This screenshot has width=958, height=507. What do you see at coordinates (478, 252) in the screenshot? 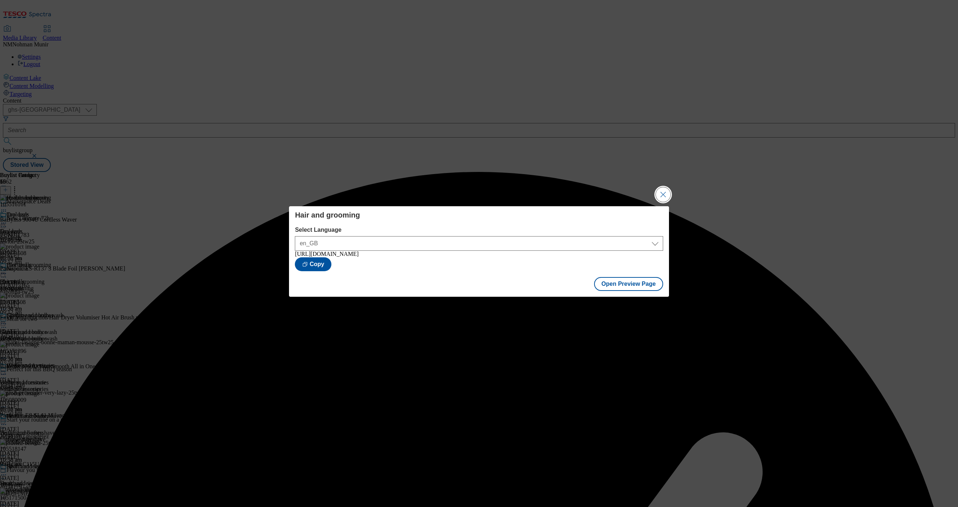
I see `div: Modal` at bounding box center [478, 252].